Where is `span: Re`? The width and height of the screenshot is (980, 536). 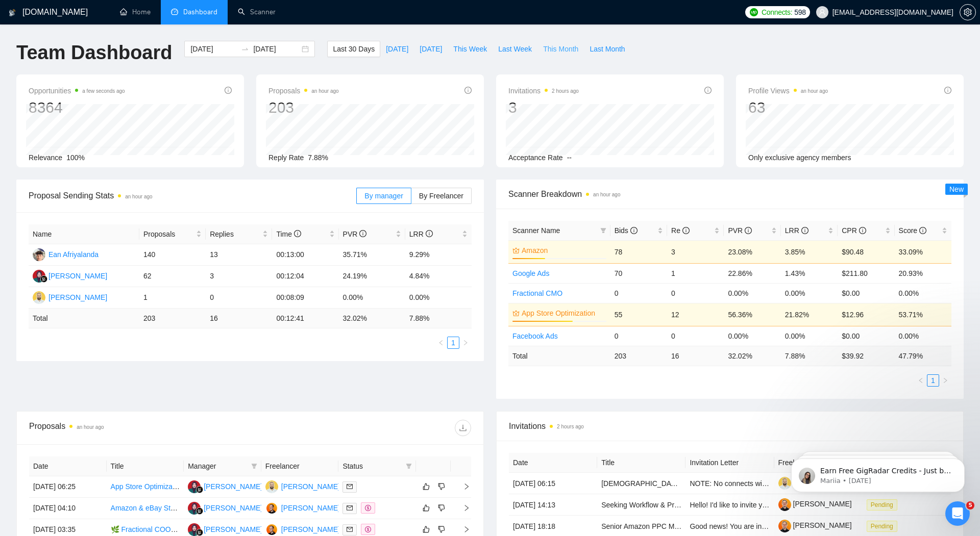
span: Re is located at coordinates (680, 230).